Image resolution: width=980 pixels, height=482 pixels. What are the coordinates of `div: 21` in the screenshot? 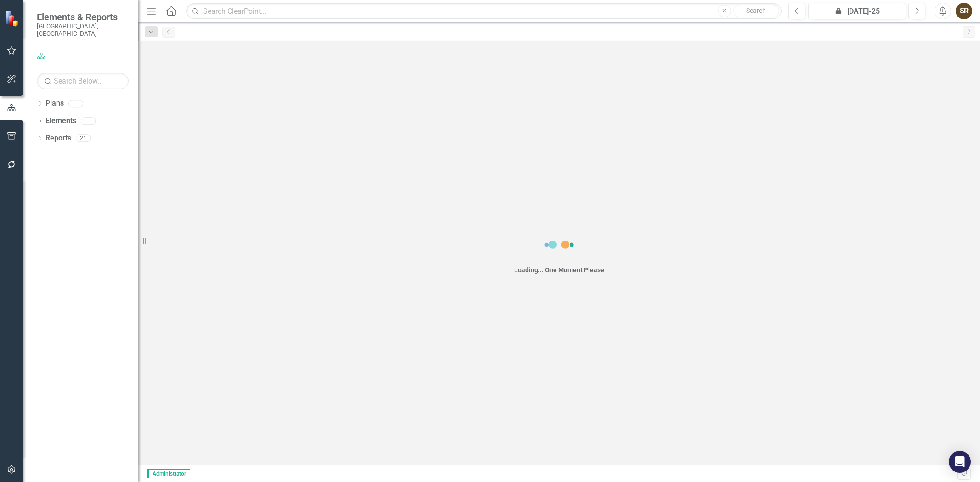 It's located at (83, 138).